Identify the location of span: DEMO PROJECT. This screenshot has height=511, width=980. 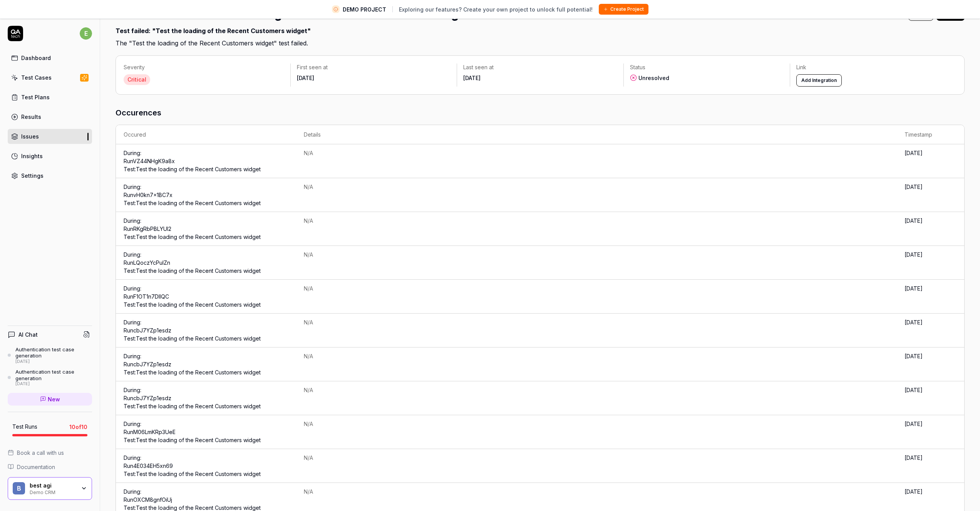
(364, 9).